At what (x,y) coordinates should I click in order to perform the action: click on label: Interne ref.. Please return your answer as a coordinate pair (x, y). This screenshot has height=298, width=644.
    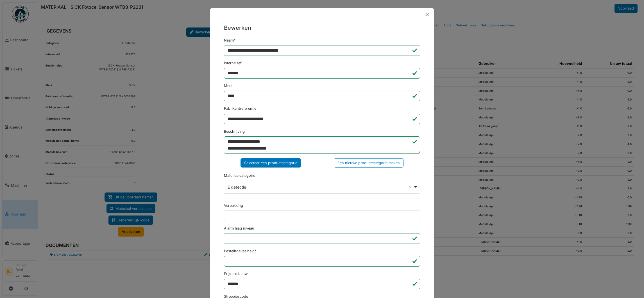
    Looking at the image, I should click on (233, 63).